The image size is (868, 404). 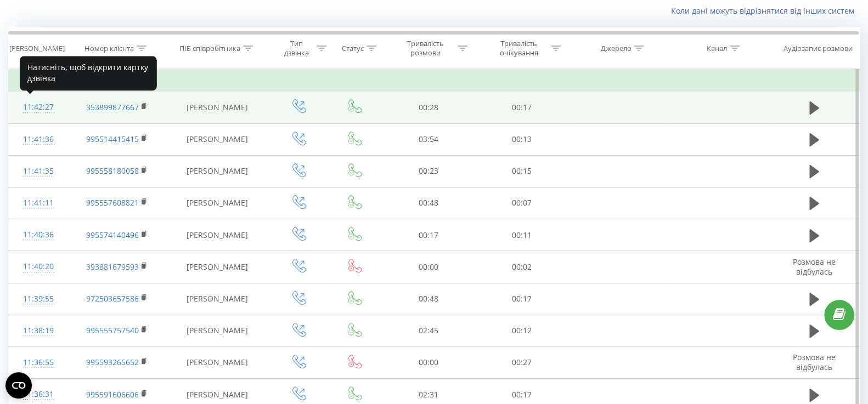 I want to click on div: 11:41:36, so click(x=38, y=139).